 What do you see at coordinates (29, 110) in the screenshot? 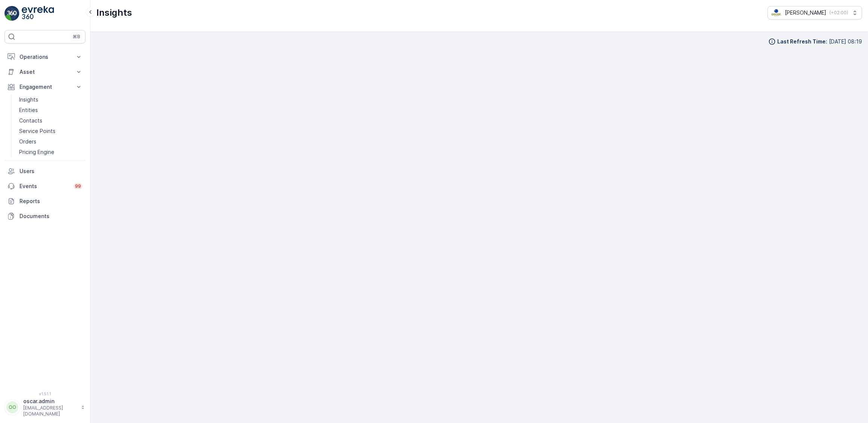
I see `p: Entities` at bounding box center [29, 110].